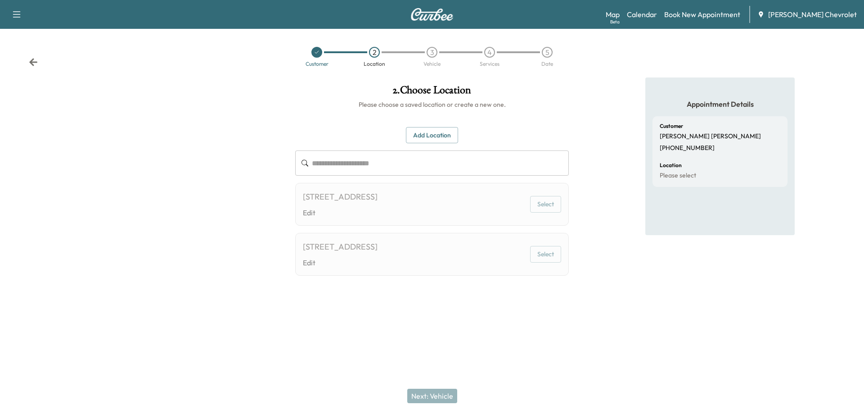  Describe the element at coordinates (374, 64) in the screenshot. I see `div: Location` at that location.